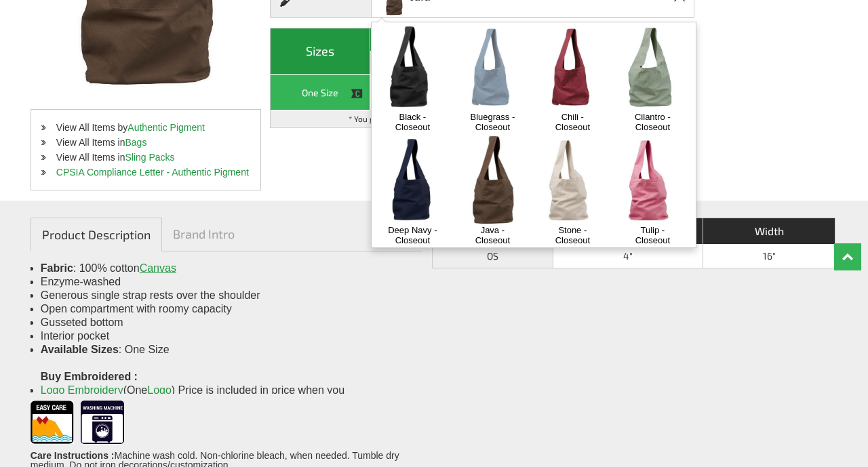  Describe the element at coordinates (848, 257) in the screenshot. I see `a: Top` at that location.